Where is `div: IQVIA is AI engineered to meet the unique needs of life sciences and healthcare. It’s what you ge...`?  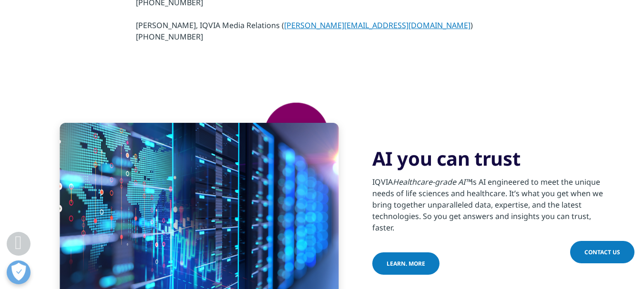
div: IQVIA is AI engineered to meet the unique needs of life sciences and healthcare. It’s what you ge... is located at coordinates (488, 202).